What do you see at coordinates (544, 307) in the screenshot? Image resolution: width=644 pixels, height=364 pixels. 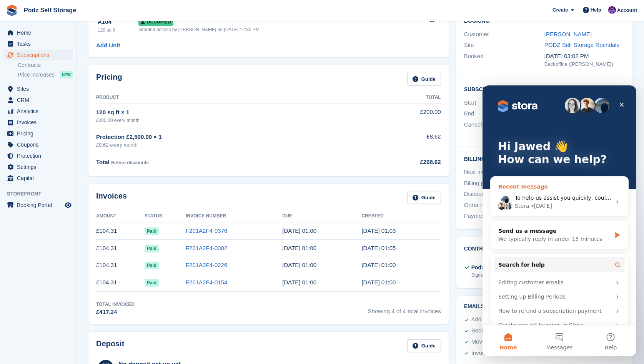 I see `h2: Emails` at bounding box center [544, 307].